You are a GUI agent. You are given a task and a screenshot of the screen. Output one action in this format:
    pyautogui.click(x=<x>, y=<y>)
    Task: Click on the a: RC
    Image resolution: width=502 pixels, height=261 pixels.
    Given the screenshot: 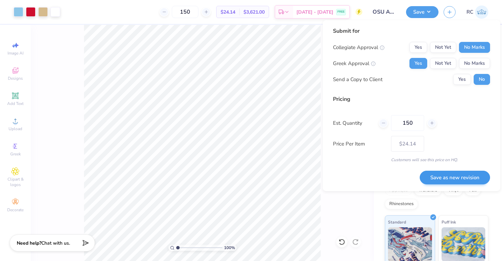 What is the action you would take?
    pyautogui.click(x=477, y=12)
    